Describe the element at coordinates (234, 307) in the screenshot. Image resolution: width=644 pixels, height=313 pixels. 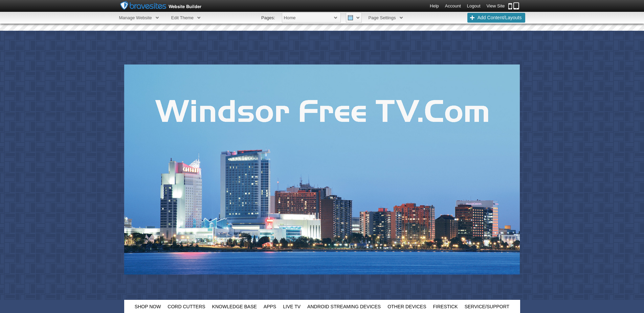
I see `span: Knowledge Base` at that location.